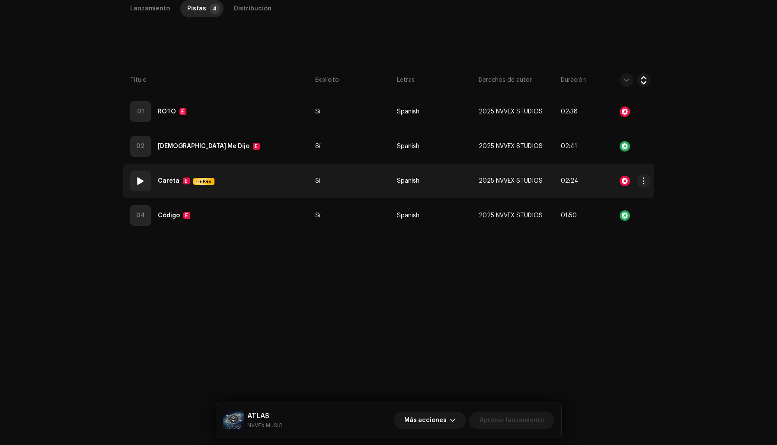  I want to click on span: Aprobar lanzamiento, so click(512, 420).